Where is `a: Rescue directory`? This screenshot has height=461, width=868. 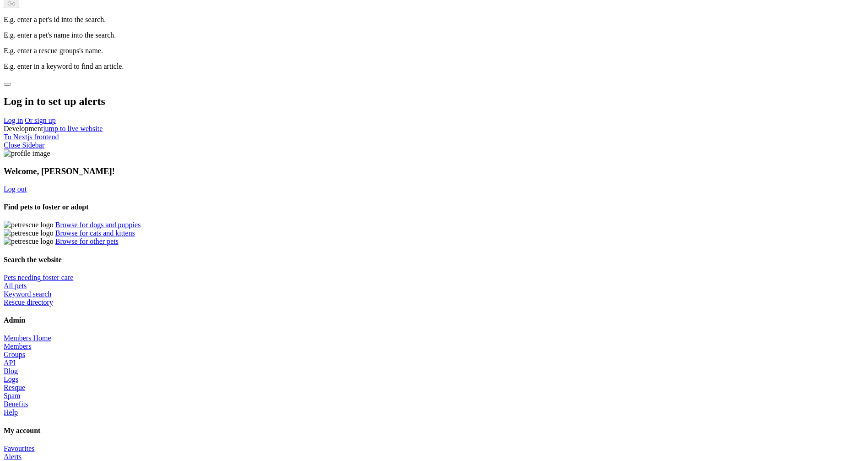
a: Rescue directory is located at coordinates (29, 302).